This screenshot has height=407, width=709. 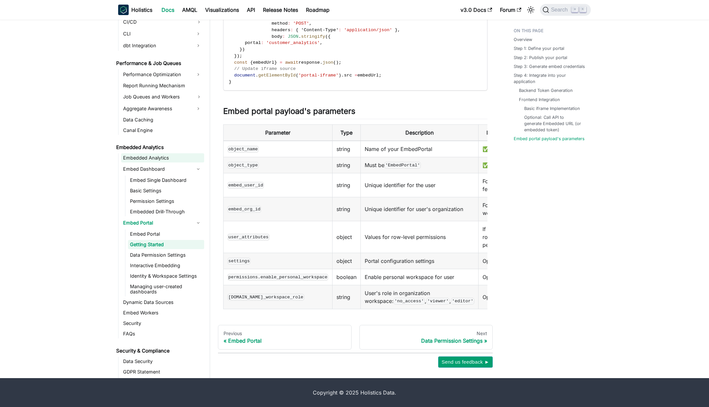 What do you see at coordinates (419, 277) in the screenshot?
I see `td: Enable personal workspace for user` at bounding box center [419, 277].